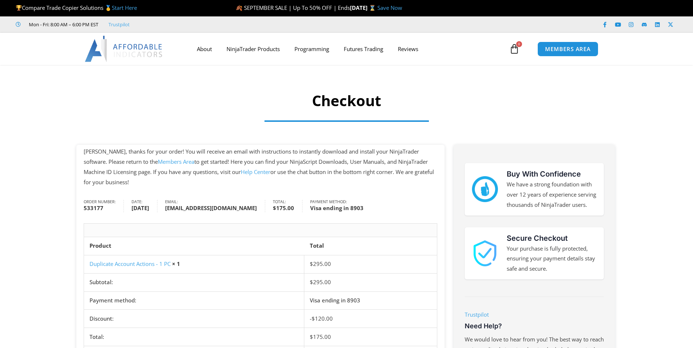  I want to click on span: 🍂 SEPTEMBER SALE | Up To 50% OFF | Ends, so click(293, 8).